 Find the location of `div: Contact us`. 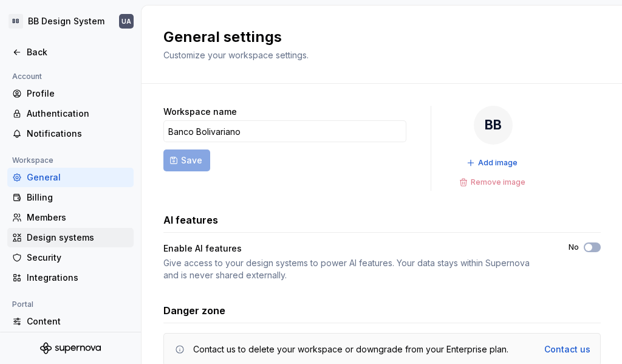

div: Contact us is located at coordinates (567, 349).